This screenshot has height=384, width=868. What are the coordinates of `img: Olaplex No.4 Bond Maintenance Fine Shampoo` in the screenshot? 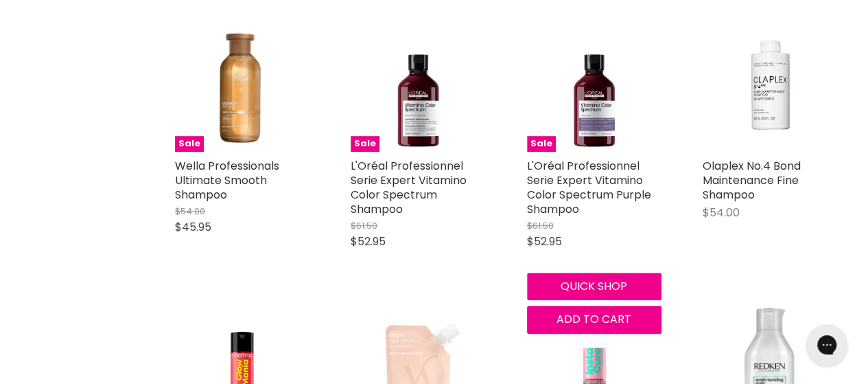 It's located at (770, 84).